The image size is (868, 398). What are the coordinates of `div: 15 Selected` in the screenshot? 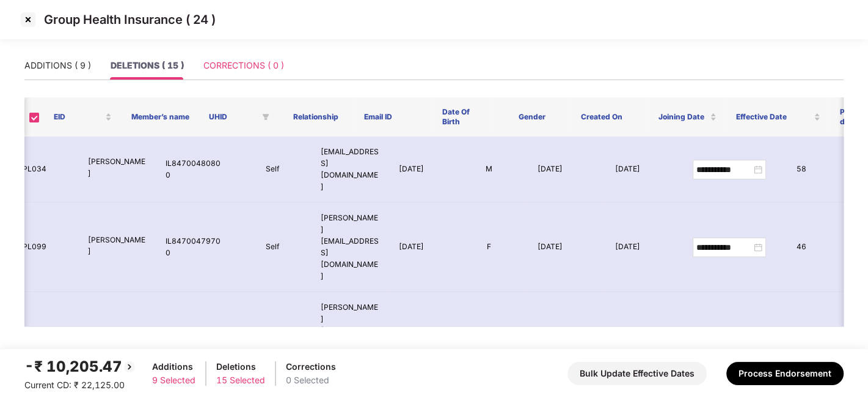 It's located at (241, 380).